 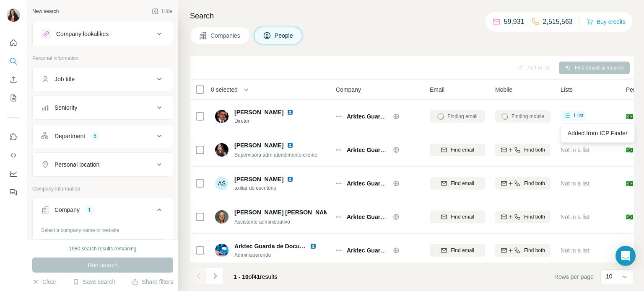 I want to click on div: AS, so click(x=222, y=183).